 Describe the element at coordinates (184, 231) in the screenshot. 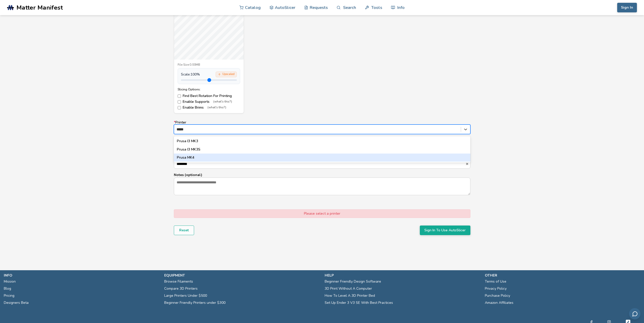

I see `button: Reset` at that location.